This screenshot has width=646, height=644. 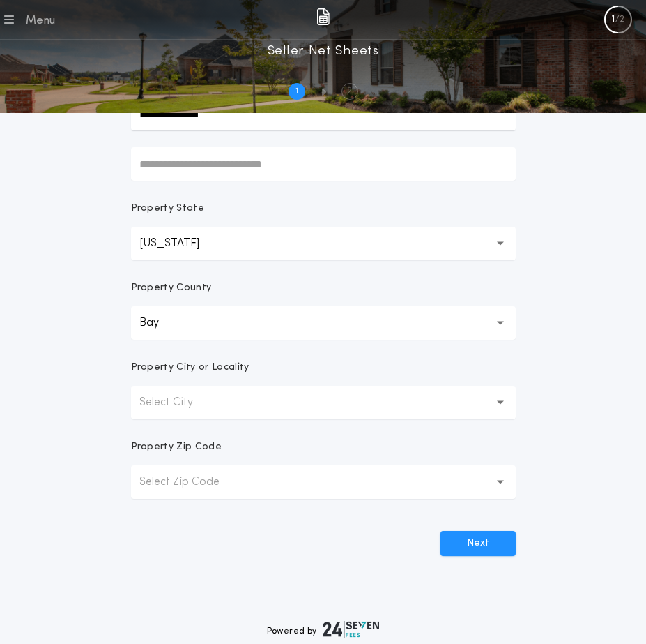 What do you see at coordinates (352, 629) in the screenshot?
I see `img: logo` at bounding box center [352, 629].